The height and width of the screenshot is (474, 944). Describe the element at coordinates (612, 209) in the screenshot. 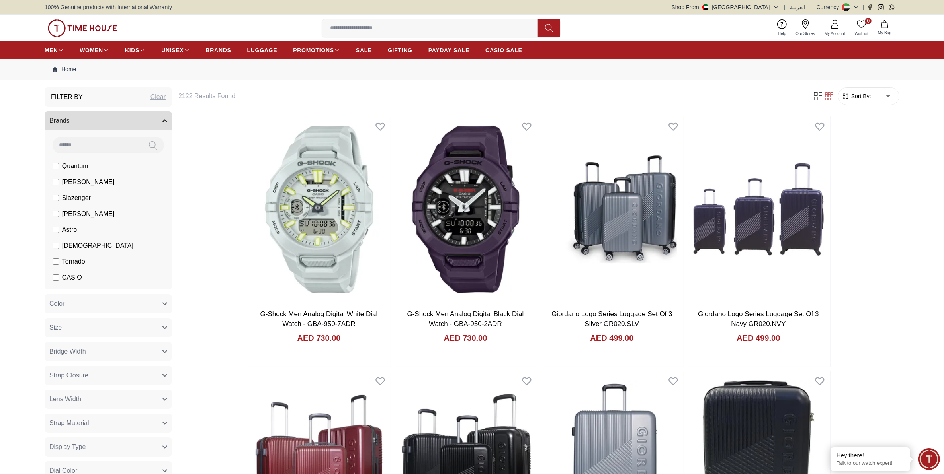

I see `img: Giordano Logo Series Luggage Set Of 3 Silver GR020.SLV` at that location.